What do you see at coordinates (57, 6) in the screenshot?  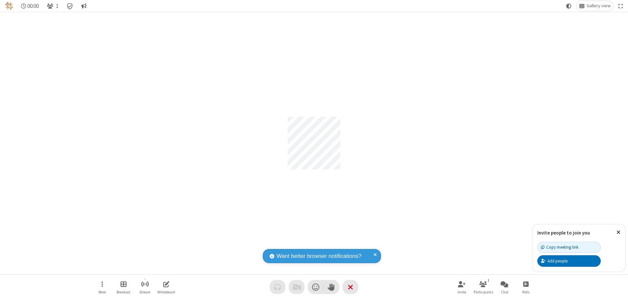 I see `span: 1` at bounding box center [57, 6].